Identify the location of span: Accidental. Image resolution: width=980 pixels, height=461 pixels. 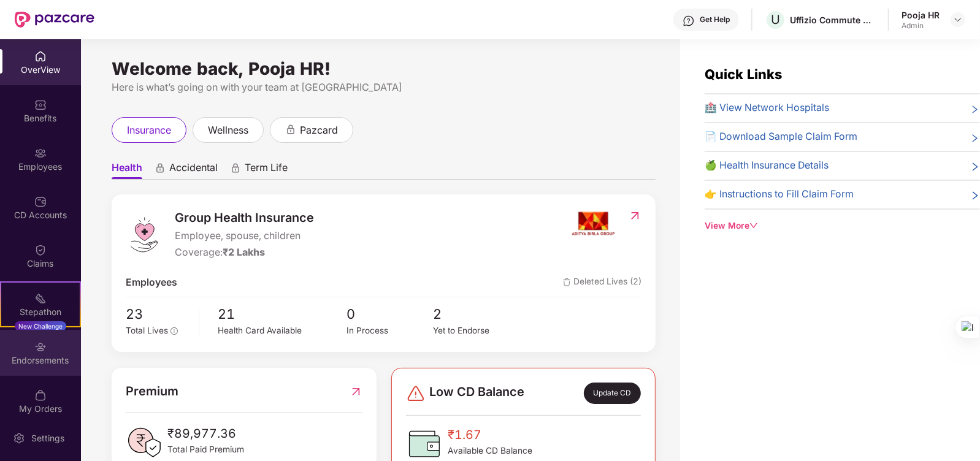
(193, 170).